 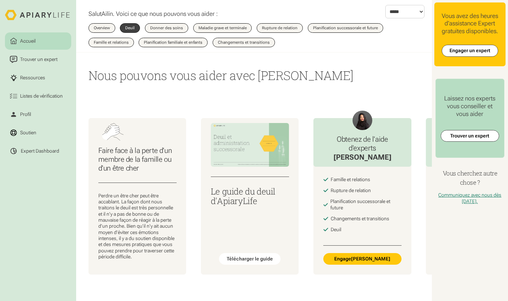 I want to click on span: Ailín, so click(x=107, y=14).